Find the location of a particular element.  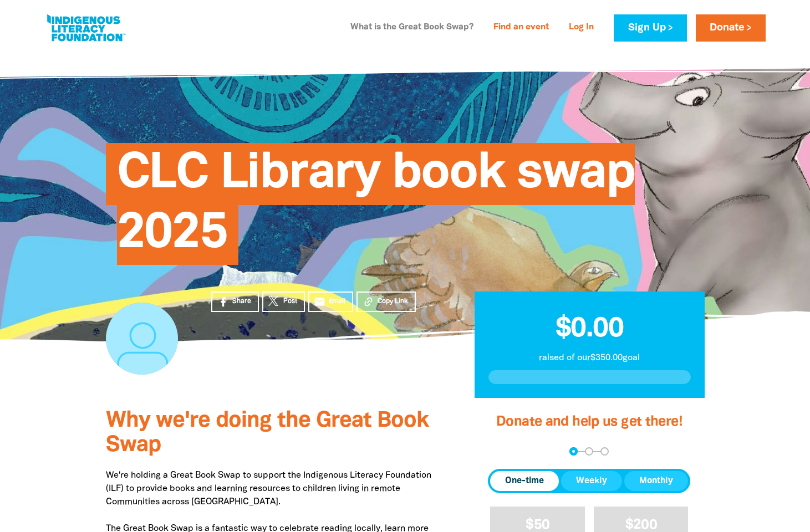

a: emailEmail is located at coordinates (331, 302).